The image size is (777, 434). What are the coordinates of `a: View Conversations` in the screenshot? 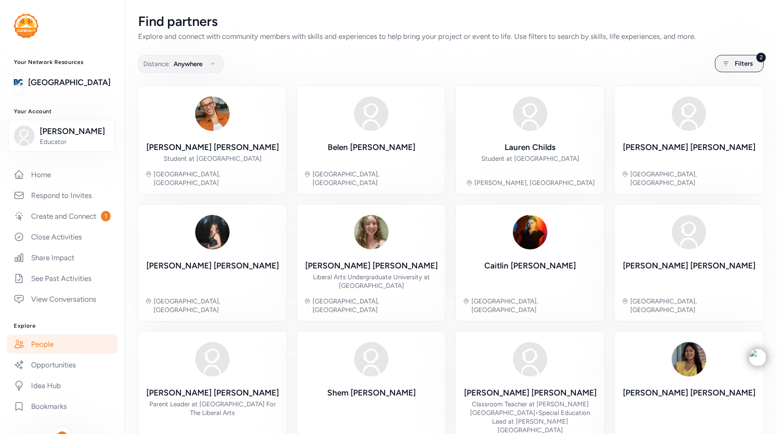 It's located at (62, 299).